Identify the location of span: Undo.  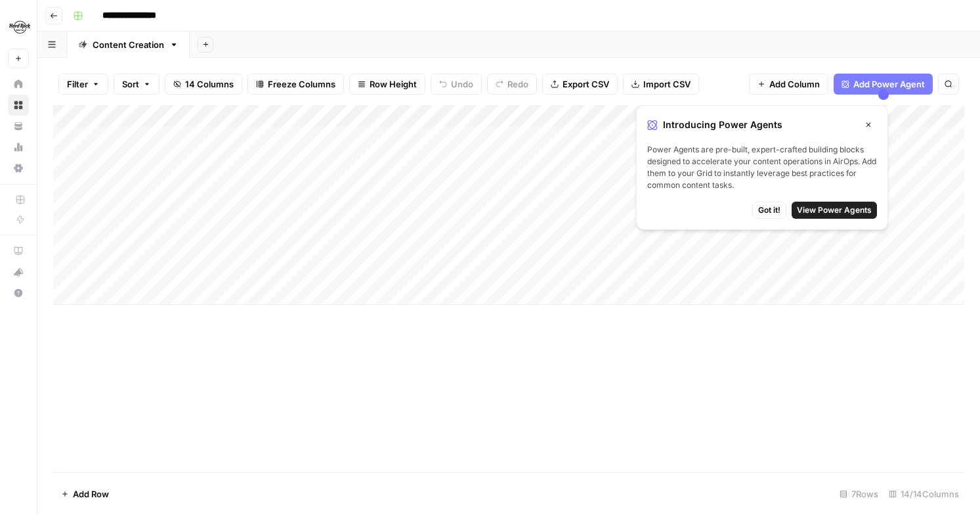
(462, 84).